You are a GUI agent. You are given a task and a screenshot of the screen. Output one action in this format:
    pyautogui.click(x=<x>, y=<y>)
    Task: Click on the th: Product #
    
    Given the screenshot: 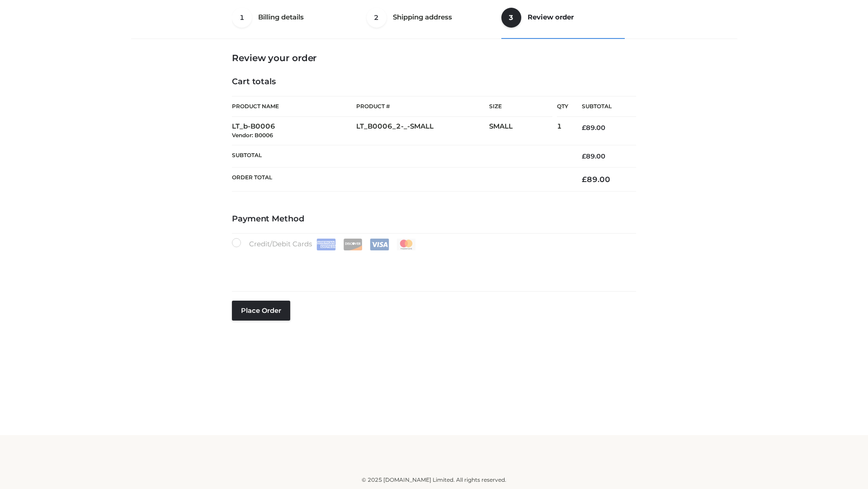 What is the action you would take?
    pyautogui.click(x=423, y=107)
    